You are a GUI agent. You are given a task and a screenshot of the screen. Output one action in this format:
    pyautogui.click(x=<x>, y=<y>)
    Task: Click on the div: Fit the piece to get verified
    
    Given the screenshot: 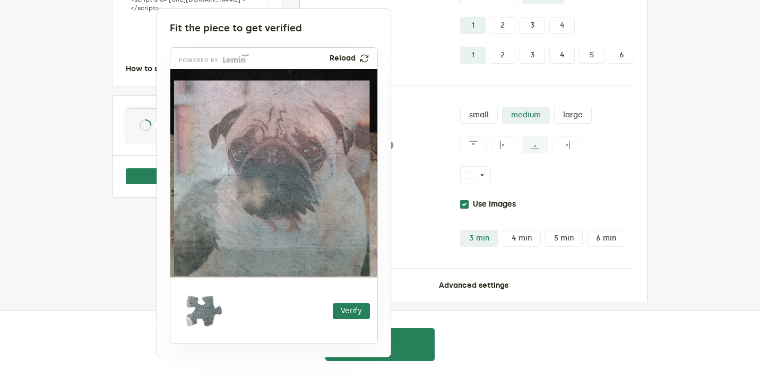 What is the action you would take?
    pyautogui.click(x=274, y=28)
    